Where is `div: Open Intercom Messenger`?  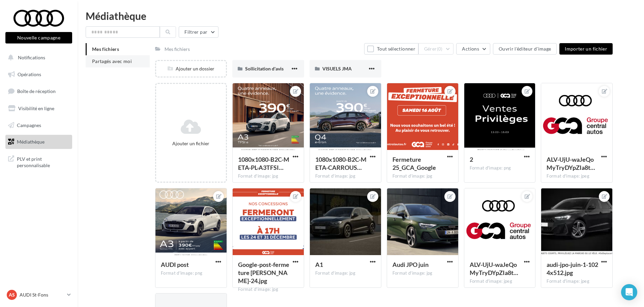 div: Open Intercom Messenger is located at coordinates (629, 292).